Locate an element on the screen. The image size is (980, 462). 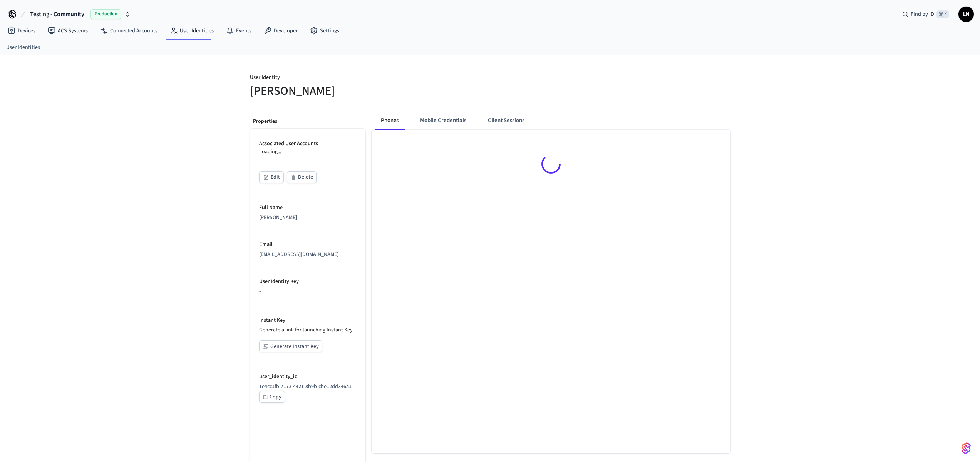
button: Edit is located at coordinates (271, 177).